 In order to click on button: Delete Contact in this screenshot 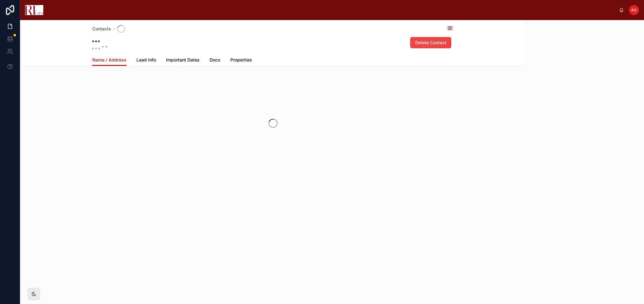, I will do `click(431, 43)`.